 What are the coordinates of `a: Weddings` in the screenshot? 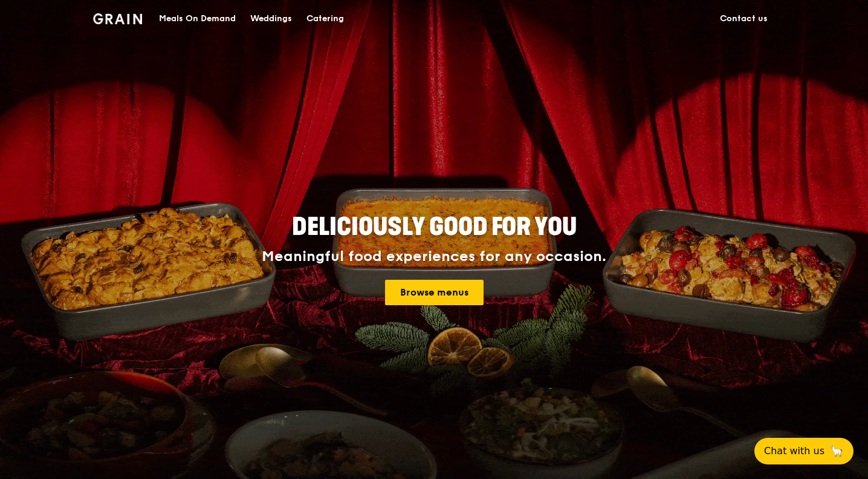 It's located at (271, 19).